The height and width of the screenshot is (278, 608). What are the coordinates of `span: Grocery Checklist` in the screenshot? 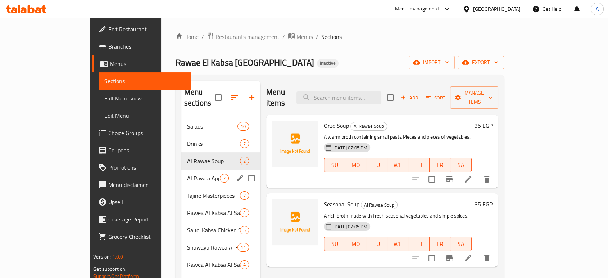 It's located at (147, 236).